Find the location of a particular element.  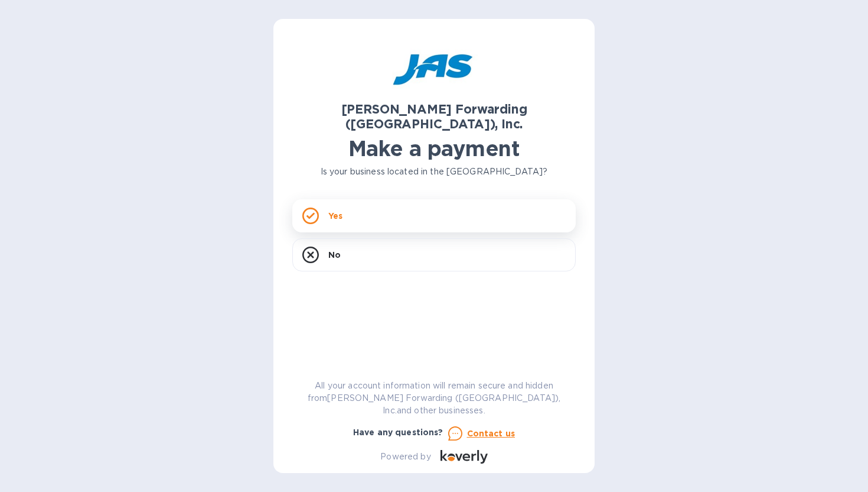

b: Have any questions? is located at coordinates (398, 432).